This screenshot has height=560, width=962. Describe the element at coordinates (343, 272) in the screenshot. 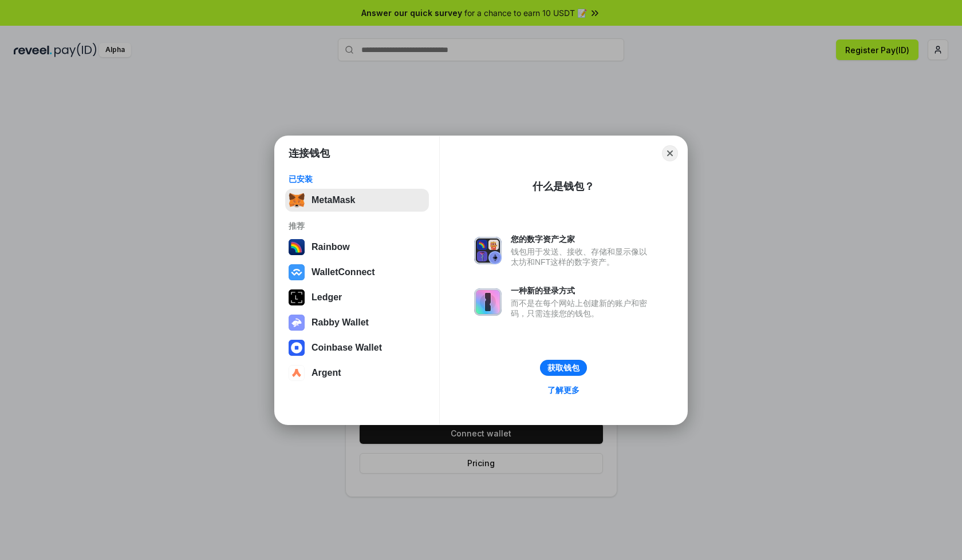

I see `div: WalletConnect` at that location.